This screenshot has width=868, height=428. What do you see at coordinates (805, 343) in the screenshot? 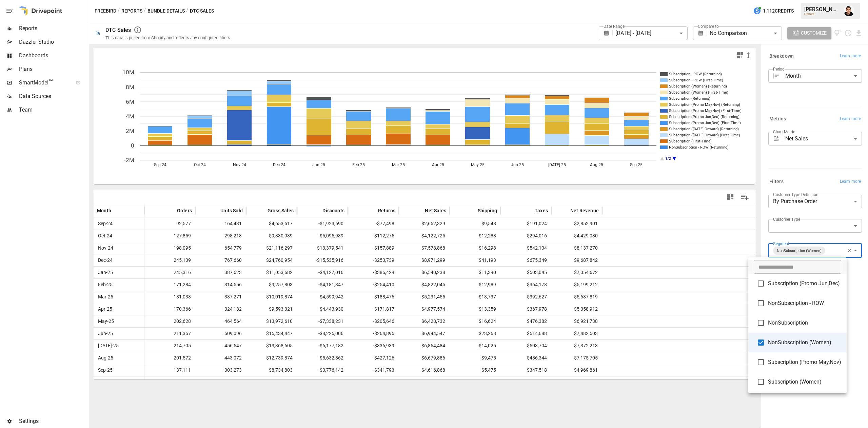
I see `span: NonSubscription (Women)` at bounding box center [805, 343].